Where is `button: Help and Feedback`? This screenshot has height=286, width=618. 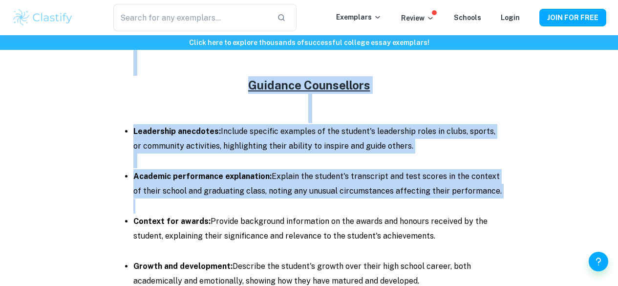 button: Help and Feedback is located at coordinates (599, 262).